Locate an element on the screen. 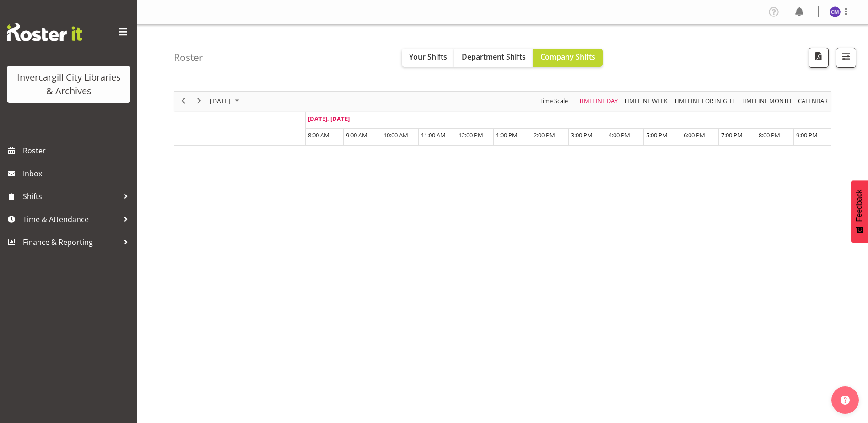 The image size is (868, 423). span: 8:00 AM is located at coordinates (318, 135).